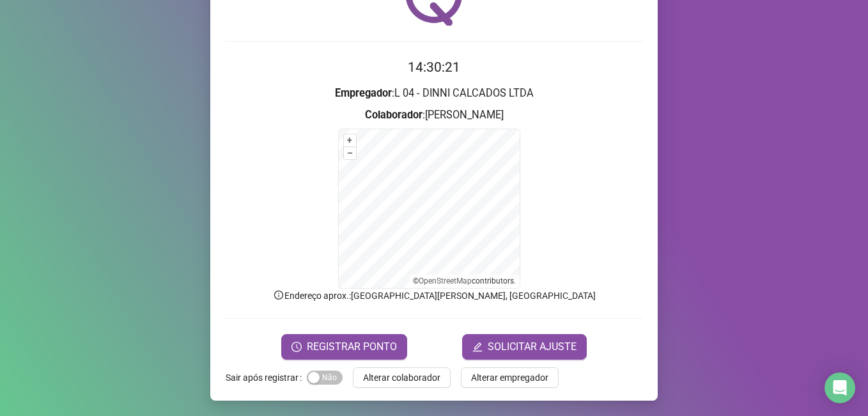 This screenshot has width=868, height=416. Describe the element at coordinates (266, 377) in the screenshot. I see `label: Sair após registrar` at that location.